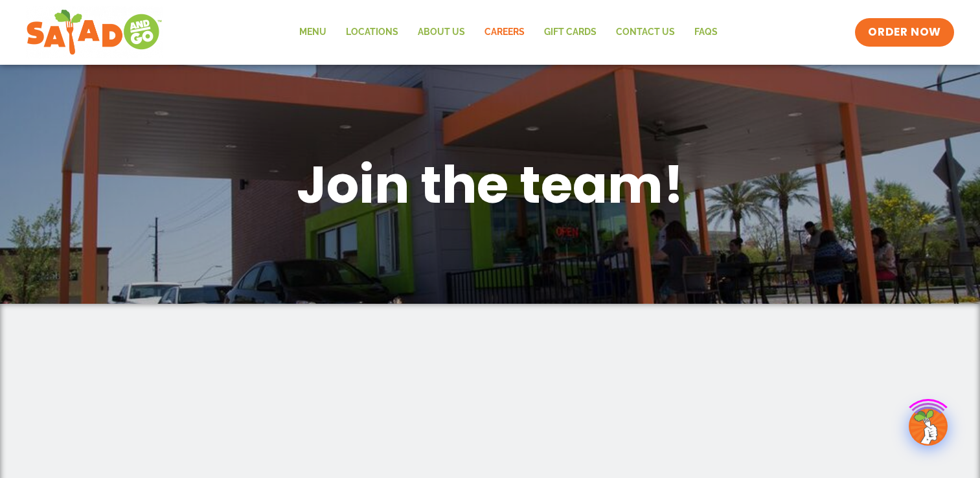 The width and height of the screenshot is (980, 478). Describe the element at coordinates (441, 32) in the screenshot. I see `a: About Us` at that location.